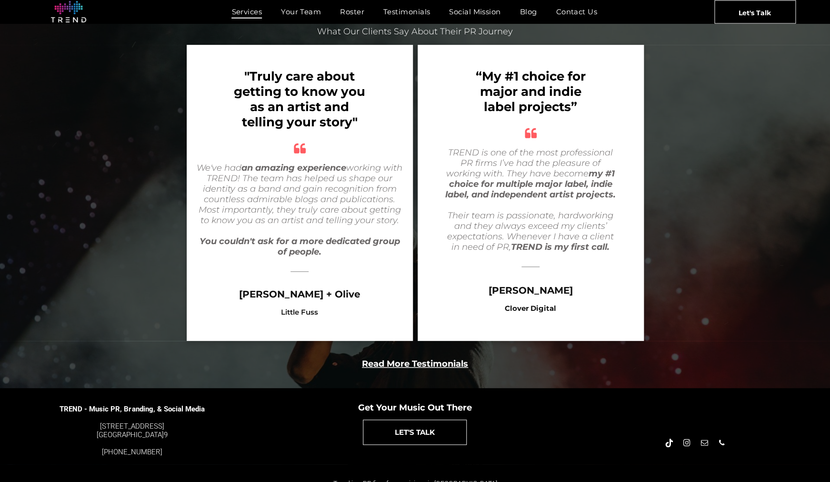  Describe the element at coordinates (415, 407) in the screenshot. I see `span: Get Your Music Out There` at that location.